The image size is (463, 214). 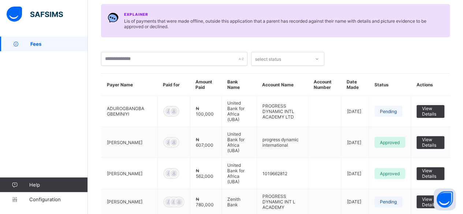 What do you see at coordinates (129, 111) in the screenshot?
I see `span: ADUROGBANGBA GBEMINIYI` at bounding box center [129, 111].